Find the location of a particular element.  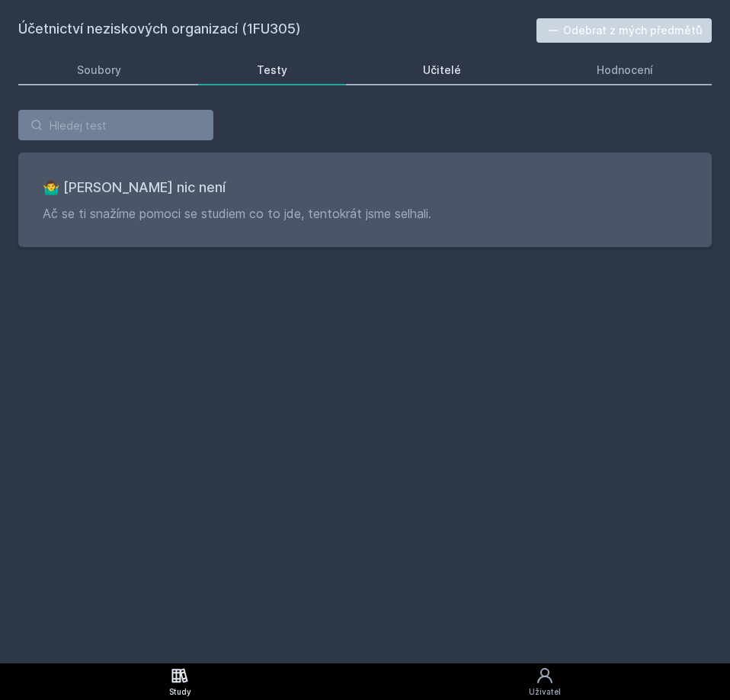

div: Hodnocení is located at coordinates (625, 70).